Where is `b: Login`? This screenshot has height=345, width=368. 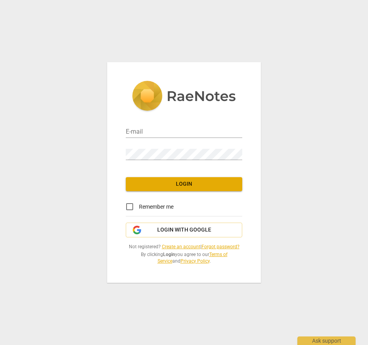
b: Login is located at coordinates (169, 254).